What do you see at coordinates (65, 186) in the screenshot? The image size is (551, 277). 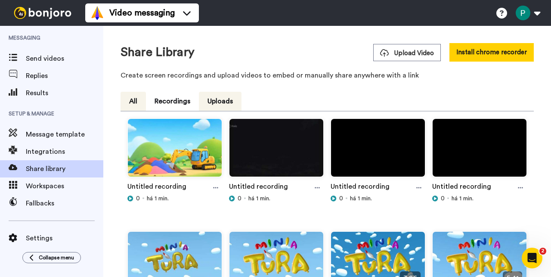 I see `span: Workspaces` at bounding box center [65, 186].